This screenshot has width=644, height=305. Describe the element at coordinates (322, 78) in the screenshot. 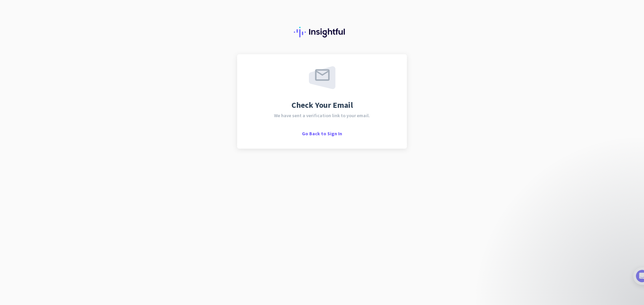

I see `img: email-sent` at that location.